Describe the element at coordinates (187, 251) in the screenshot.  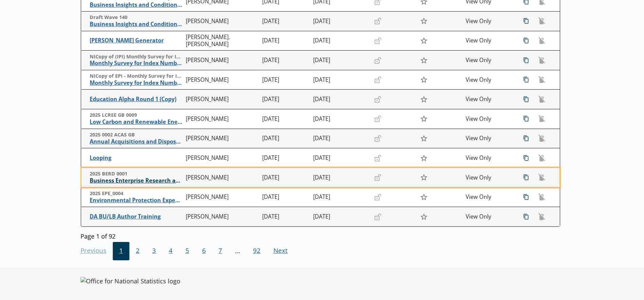
I see `button: 5` at that location.